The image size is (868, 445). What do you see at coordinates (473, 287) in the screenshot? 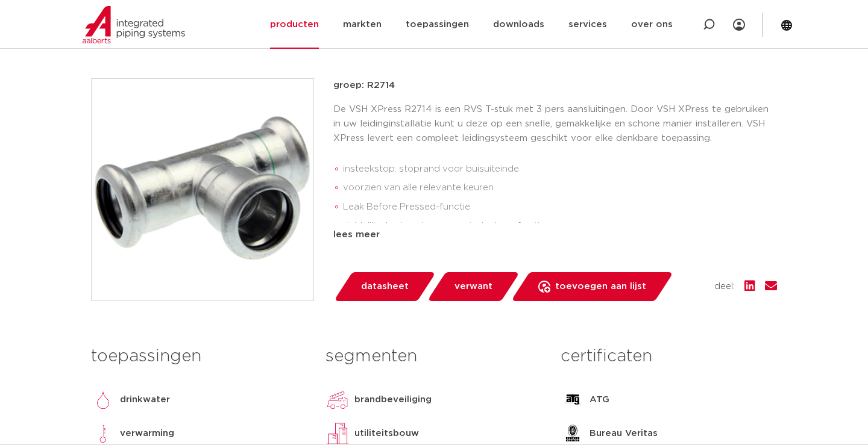
I see `a: verwant` at bounding box center [473, 287].